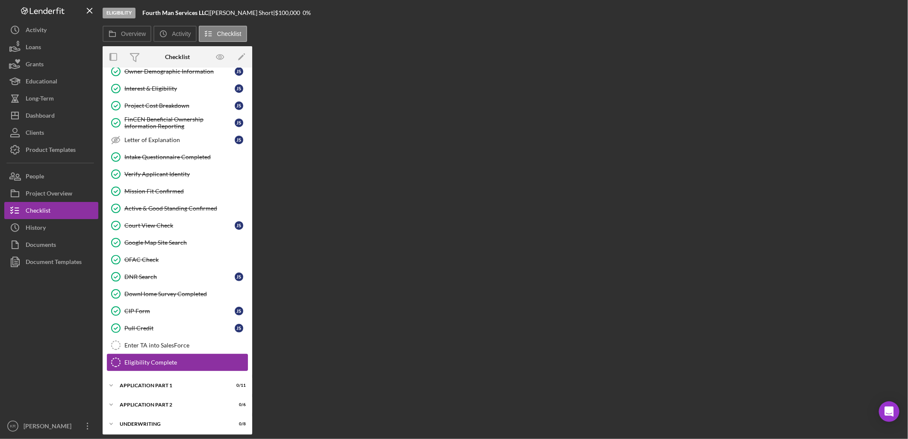  What do you see at coordinates (177, 225) in the screenshot?
I see `a: Court View CheckJS` at bounding box center [177, 225].